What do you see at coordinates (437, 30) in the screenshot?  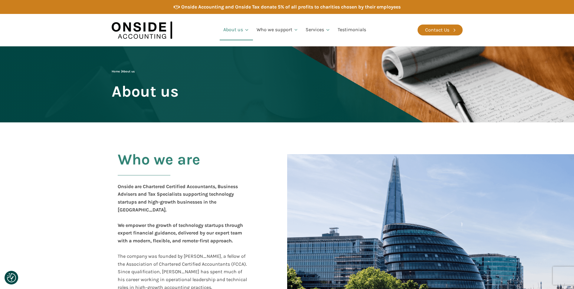 I see `div: Contact Us` at bounding box center [437, 30].